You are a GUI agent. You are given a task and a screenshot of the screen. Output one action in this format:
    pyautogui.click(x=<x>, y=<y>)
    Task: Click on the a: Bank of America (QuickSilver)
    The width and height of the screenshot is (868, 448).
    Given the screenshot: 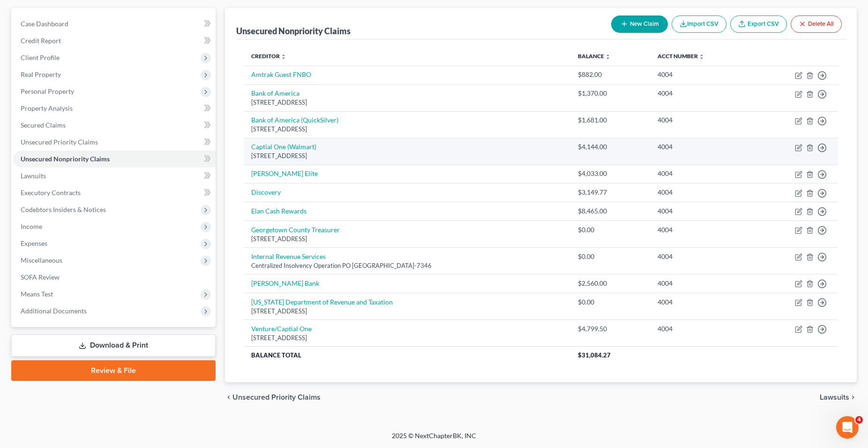 What is the action you would take?
    pyautogui.click(x=295, y=119)
    